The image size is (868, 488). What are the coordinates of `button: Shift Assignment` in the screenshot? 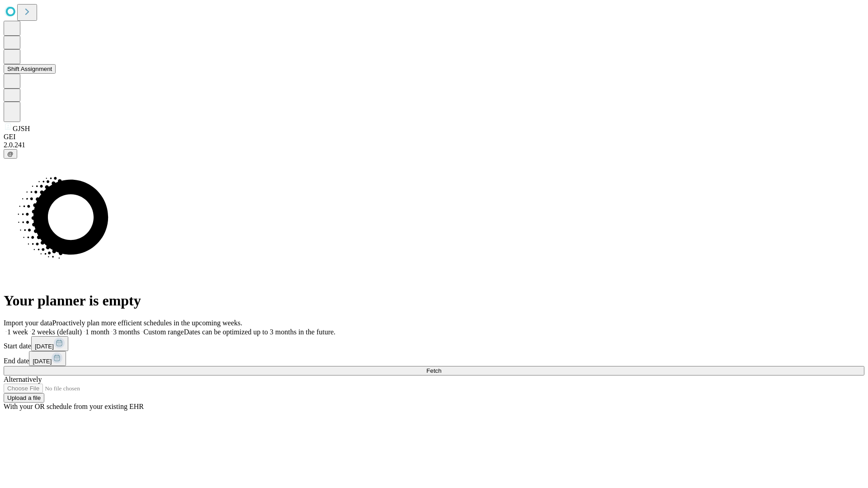 It's located at (29, 69).